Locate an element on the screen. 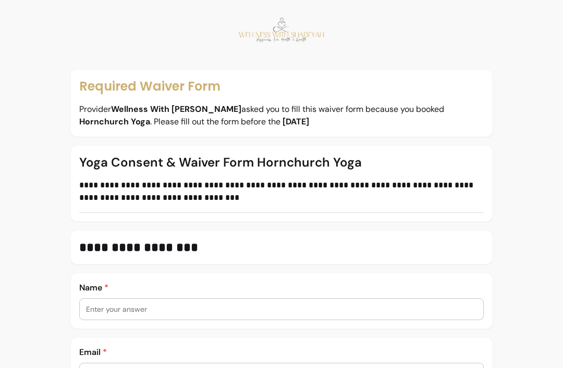 This screenshot has height=368, width=563. input: Enter your answer is located at coordinates (281, 310).